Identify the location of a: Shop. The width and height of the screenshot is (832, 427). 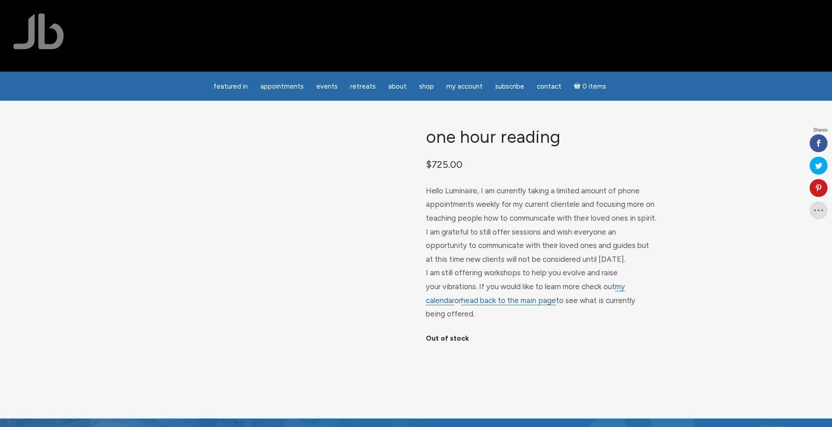
(426, 86).